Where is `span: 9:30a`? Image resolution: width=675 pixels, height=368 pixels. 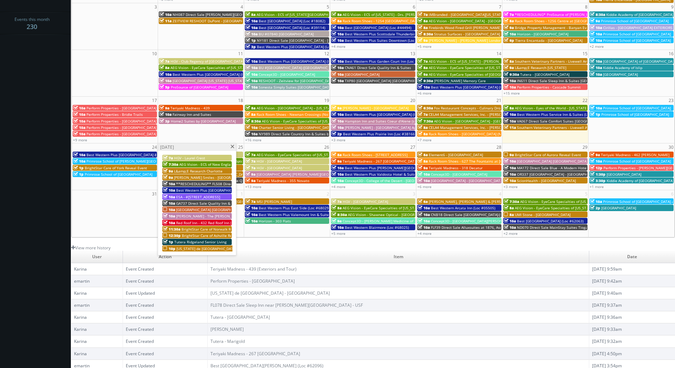
span: 9:30a is located at coordinates (425, 81).